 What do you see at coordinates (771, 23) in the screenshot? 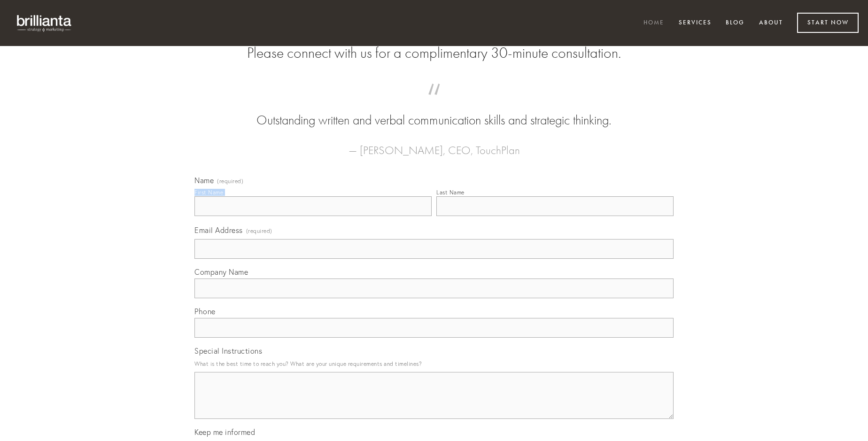
I see `a: About` at bounding box center [771, 23].